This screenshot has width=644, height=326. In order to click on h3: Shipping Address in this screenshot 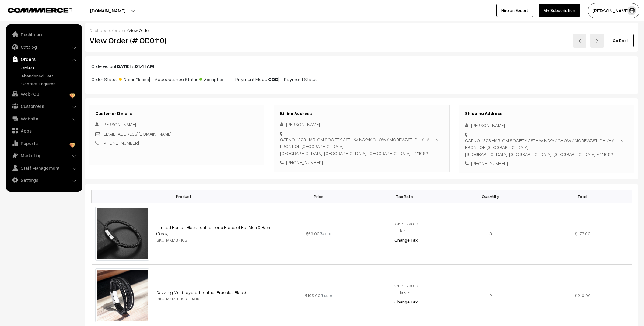, I will do `click(546, 113)`.